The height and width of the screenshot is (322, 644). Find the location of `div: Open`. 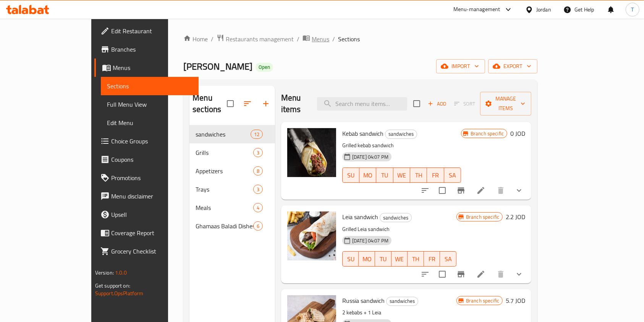

div: Open is located at coordinates (264, 67).